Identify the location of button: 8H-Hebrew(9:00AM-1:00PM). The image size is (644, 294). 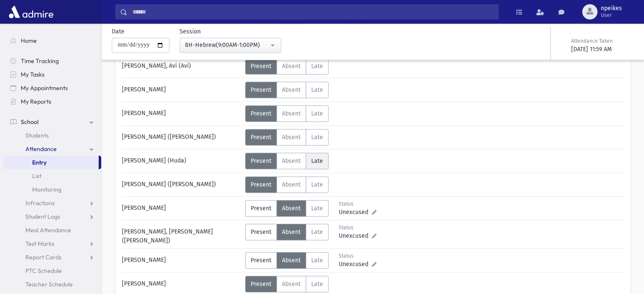
(231, 45).